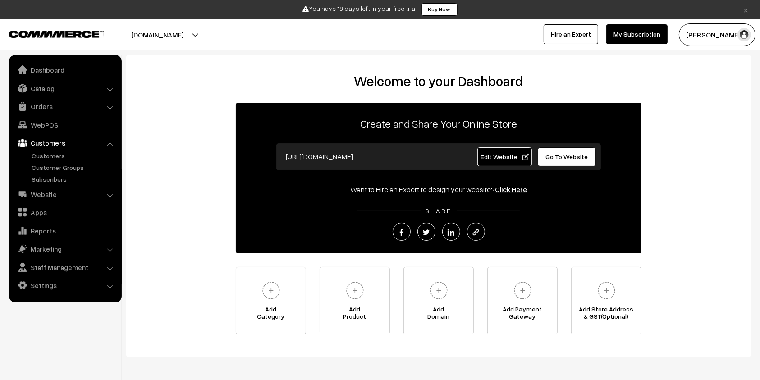 The width and height of the screenshot is (760, 380). I want to click on a: Add PaymentGateway, so click(522, 301).